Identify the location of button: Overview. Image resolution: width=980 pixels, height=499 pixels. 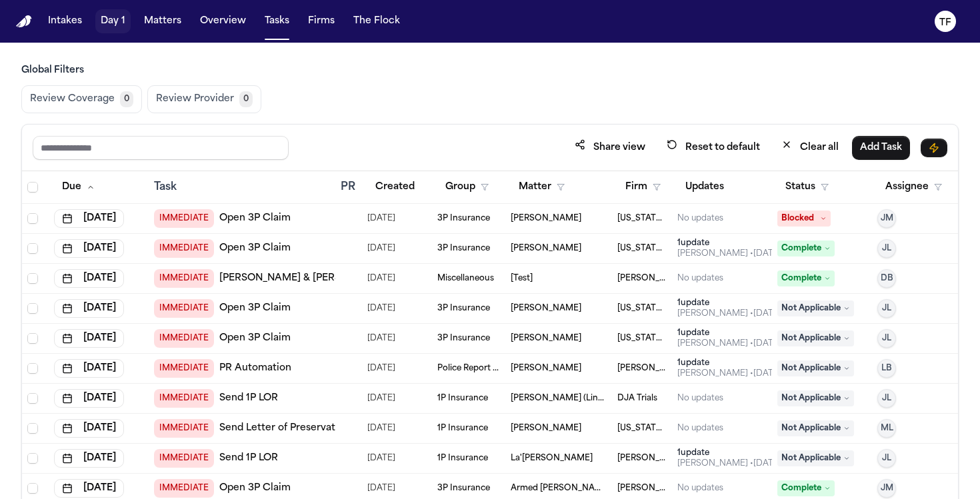
(223, 22).